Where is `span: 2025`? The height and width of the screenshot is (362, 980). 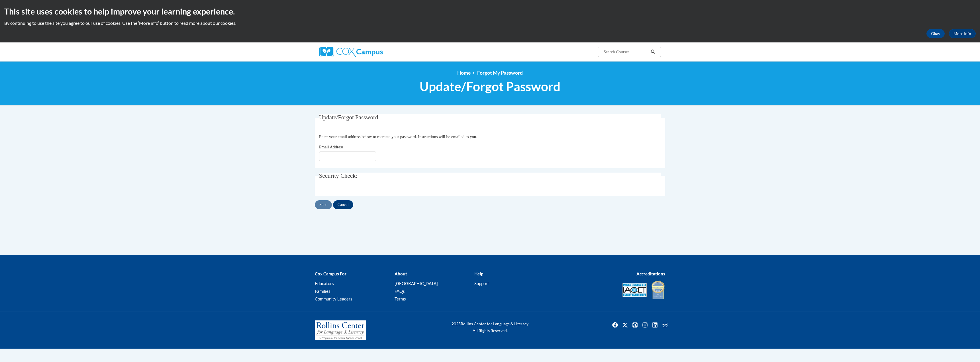
span: 2025 is located at coordinates (456, 324).